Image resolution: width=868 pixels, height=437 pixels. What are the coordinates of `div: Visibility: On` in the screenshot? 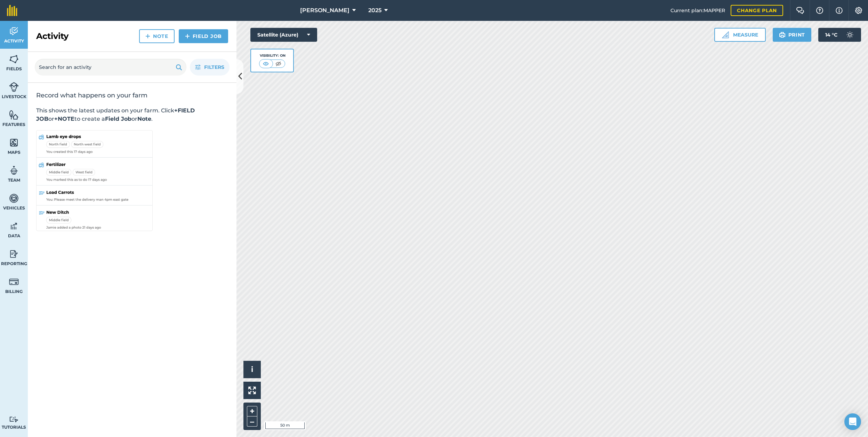 It's located at (273, 56).